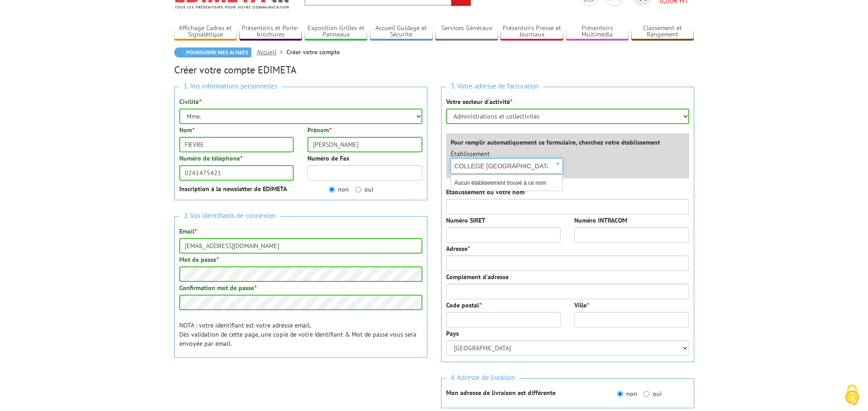 This screenshot has width=868, height=411. Describe the element at coordinates (555, 143) in the screenshot. I see `label: Pour remplir automatiquement ce formulaire, cherchez votre établissement` at that location.